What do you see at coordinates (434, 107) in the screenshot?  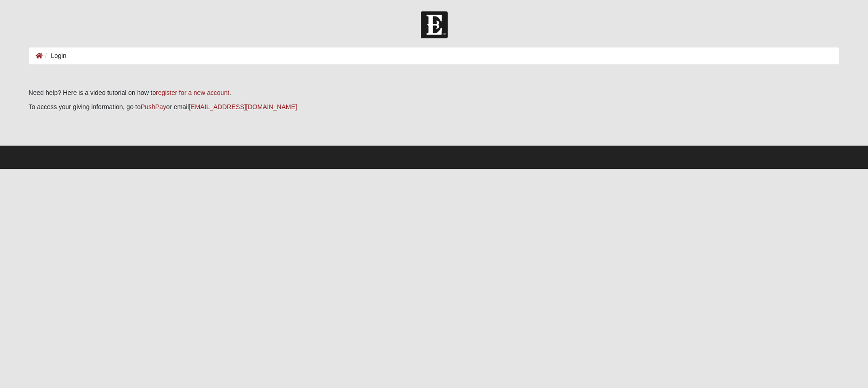 I see `p: To access your giving information, go to or email` at bounding box center [434, 107].